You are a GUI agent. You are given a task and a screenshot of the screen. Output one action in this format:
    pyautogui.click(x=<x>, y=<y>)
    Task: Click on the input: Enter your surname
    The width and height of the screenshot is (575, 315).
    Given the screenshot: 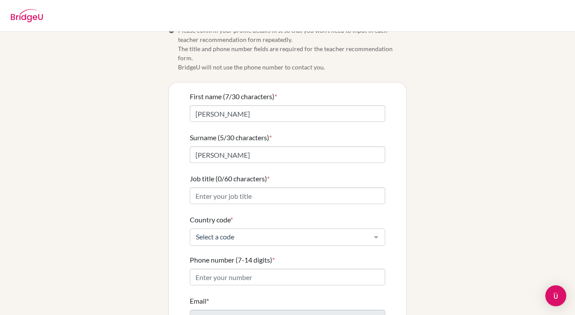 What is the action you would take?
    pyautogui.click(x=288, y=155)
    